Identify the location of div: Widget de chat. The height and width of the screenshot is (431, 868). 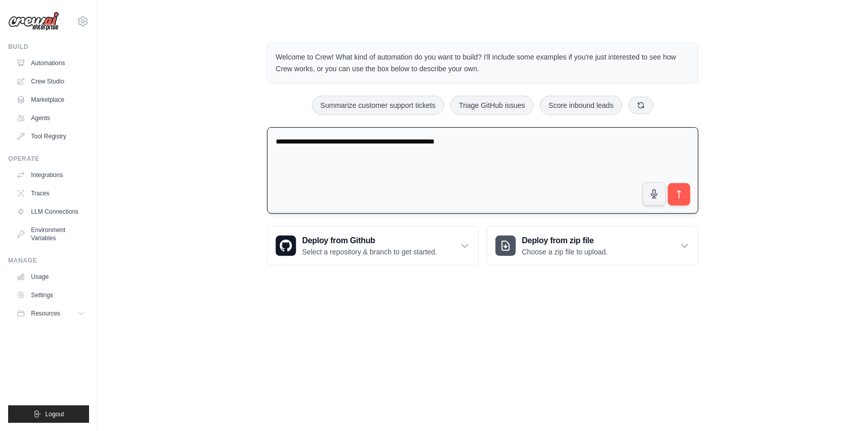
(842, 407).